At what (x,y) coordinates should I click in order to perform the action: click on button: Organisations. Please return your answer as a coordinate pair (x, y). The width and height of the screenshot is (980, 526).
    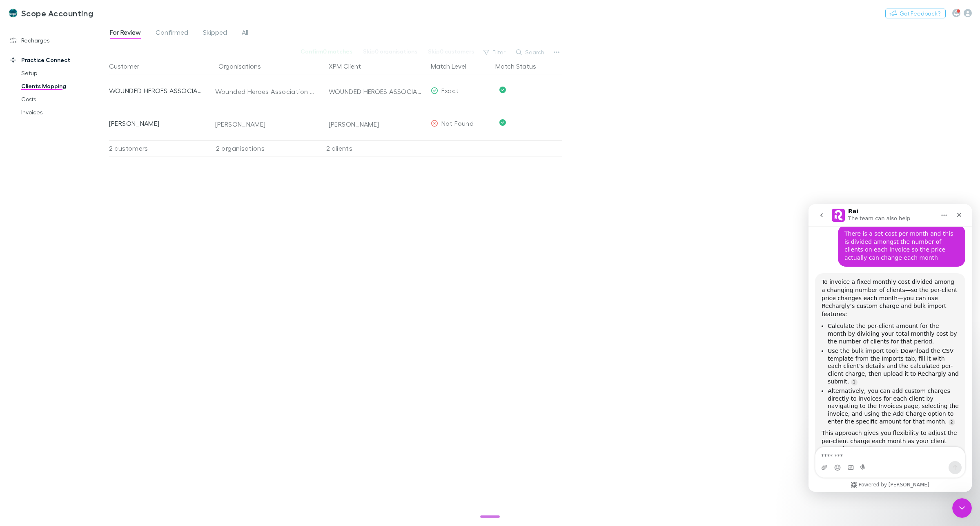
    Looking at the image, I should click on (245, 66).